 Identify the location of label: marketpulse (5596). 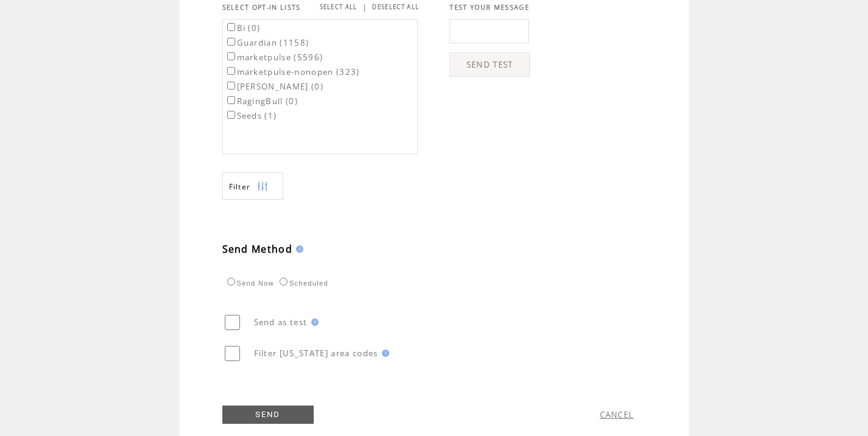
(274, 57).